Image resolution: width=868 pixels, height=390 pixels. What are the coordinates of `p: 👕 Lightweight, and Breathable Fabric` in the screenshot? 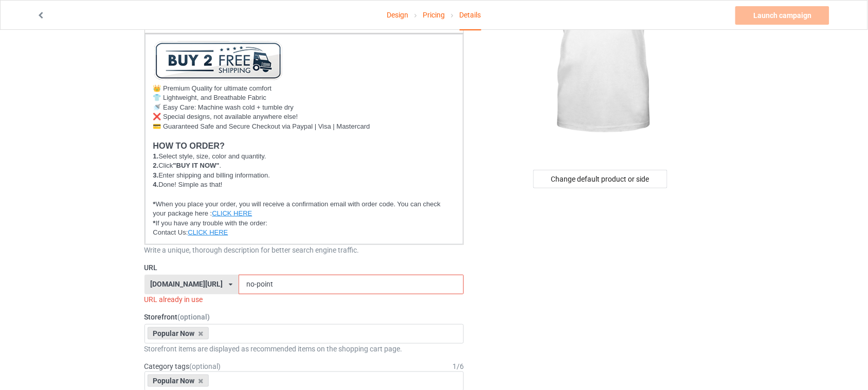 It's located at (304, 98).